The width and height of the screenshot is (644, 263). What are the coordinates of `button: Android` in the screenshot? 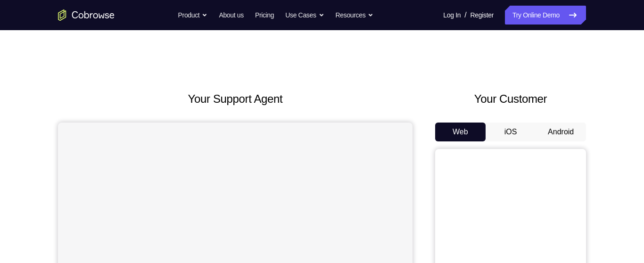 It's located at (561, 132).